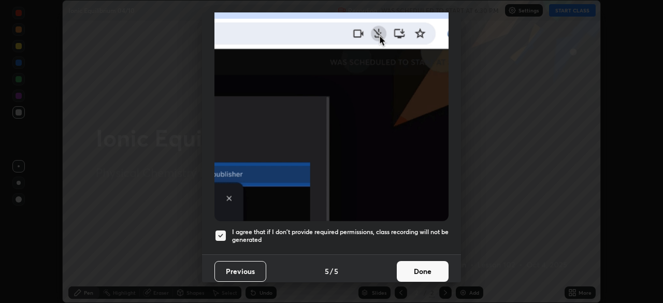 The width and height of the screenshot is (663, 303). What do you see at coordinates (341, 236) in the screenshot?
I see `h5: I agree that if I don't provide required permissions, class recording will not be generated` at bounding box center [341, 236].